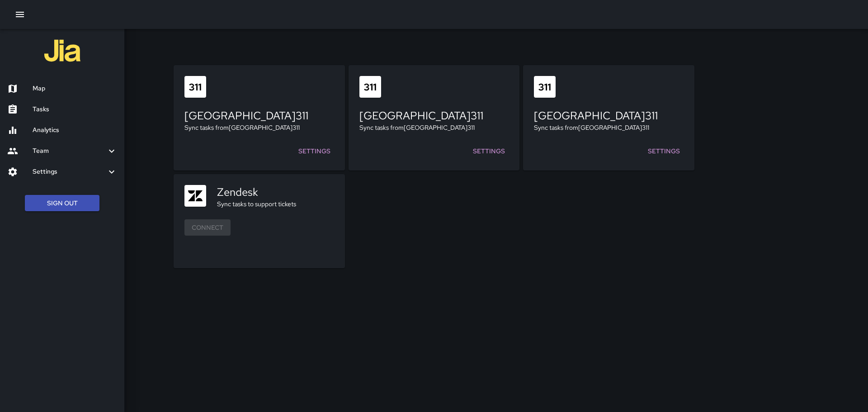  What do you see at coordinates (75, 110) in the screenshot?
I see `h6: Tasks` at bounding box center [75, 110].